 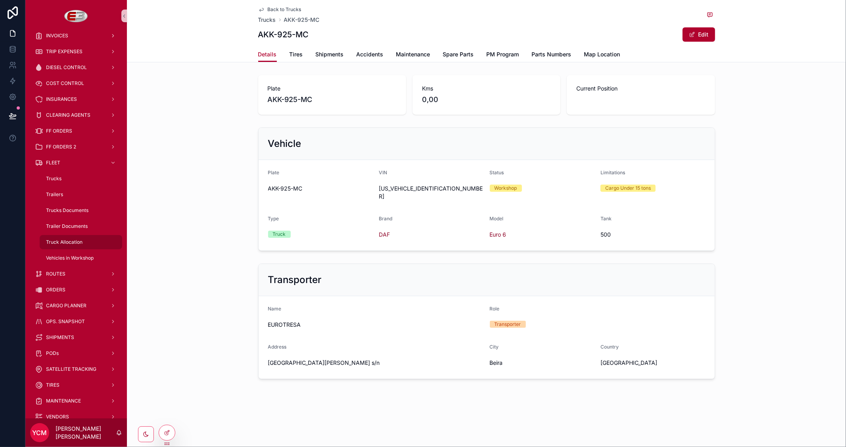 I want to click on span: Address, so click(x=277, y=346).